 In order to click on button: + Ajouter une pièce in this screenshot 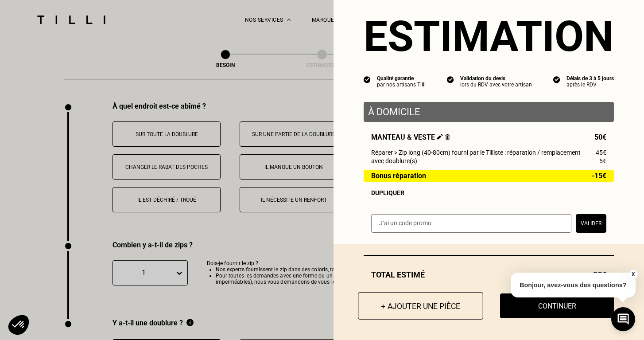, I will do `click(420, 305)`.